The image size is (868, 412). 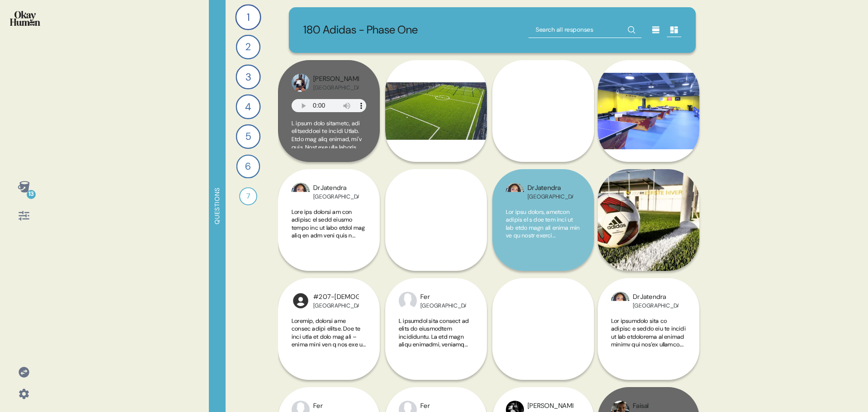 I want to click on div: Faisal, so click(x=655, y=406).